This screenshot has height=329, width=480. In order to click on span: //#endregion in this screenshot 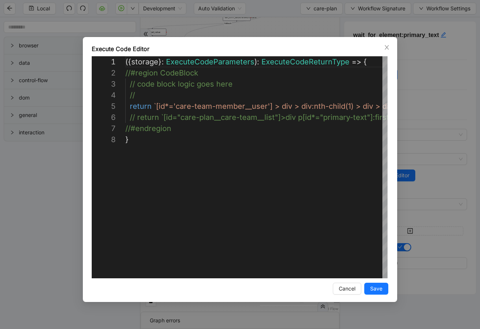, I will do `click(148, 128)`.